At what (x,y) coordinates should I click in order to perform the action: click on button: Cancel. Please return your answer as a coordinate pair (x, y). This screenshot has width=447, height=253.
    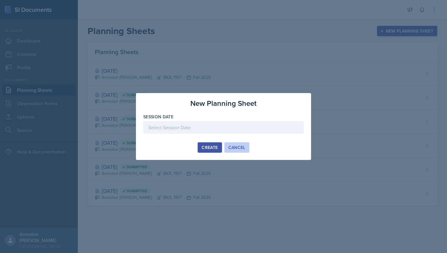
    Looking at the image, I should click on (237, 147).